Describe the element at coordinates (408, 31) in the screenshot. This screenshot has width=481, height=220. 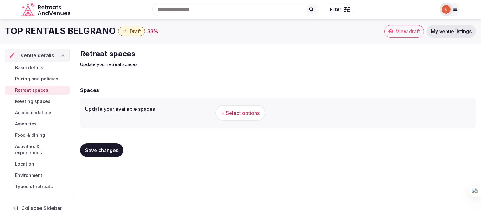
I see `span: View draft` at that location.